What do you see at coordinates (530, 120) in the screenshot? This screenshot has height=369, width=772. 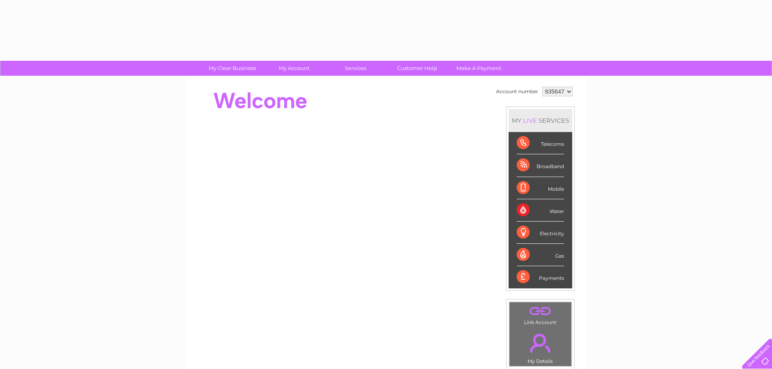 I see `div: LIVE` at bounding box center [530, 120].